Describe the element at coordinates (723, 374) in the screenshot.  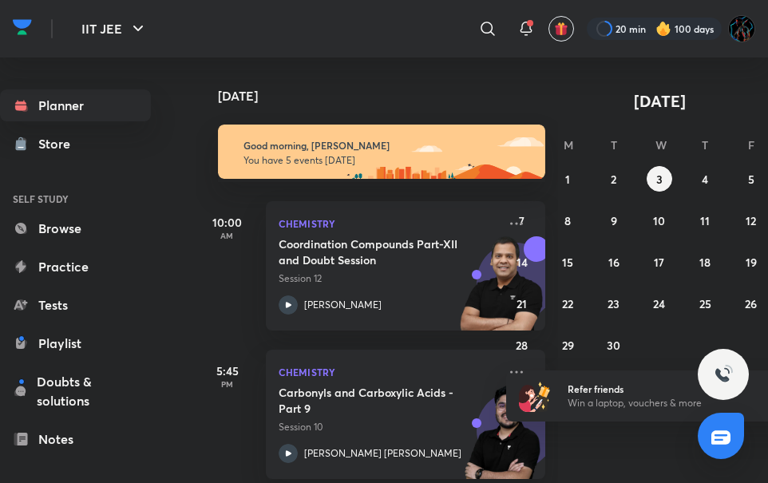
I see `img: ttu` at that location.